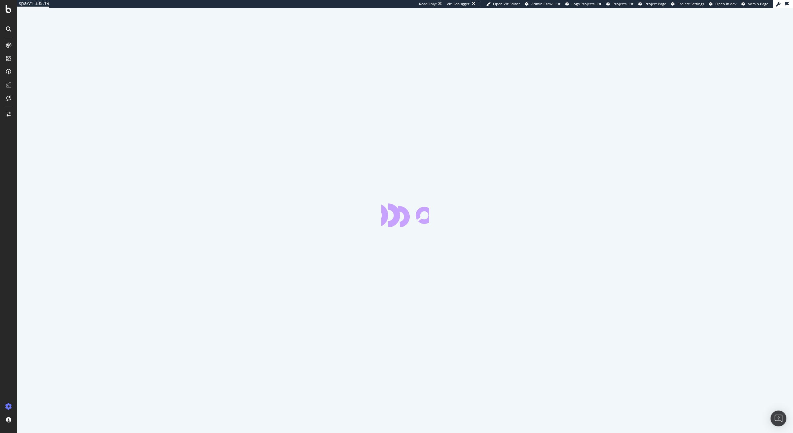 The width and height of the screenshot is (793, 433). I want to click on span: Open Viz Editor, so click(507, 4).